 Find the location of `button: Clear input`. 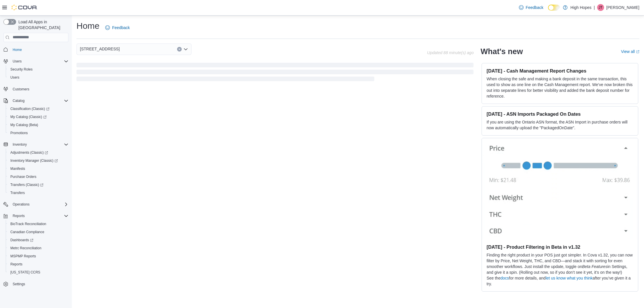

button: Clear input is located at coordinates (179, 49).